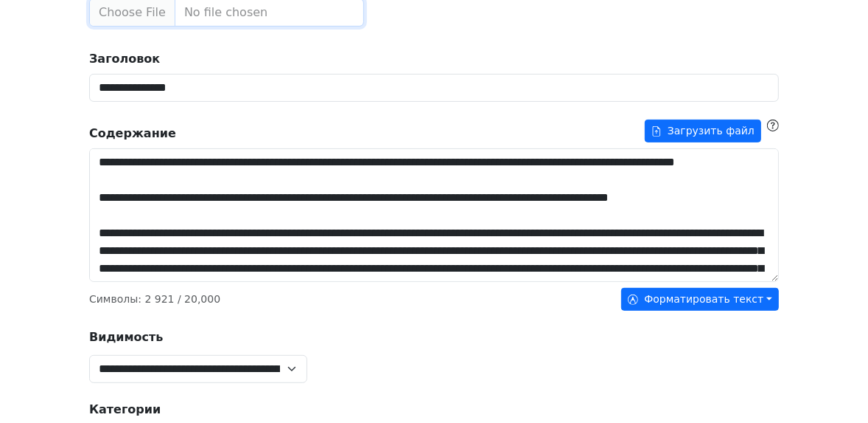 The image size is (868, 423). I want to click on strong: Заголовок, so click(125, 58).